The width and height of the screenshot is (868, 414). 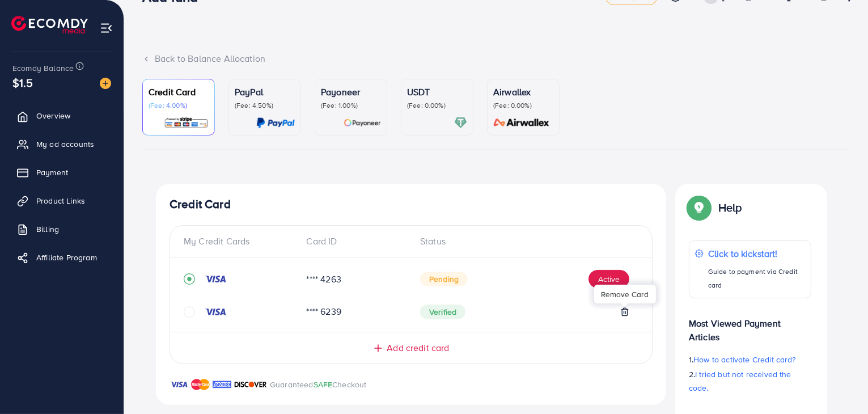 What do you see at coordinates (437, 92) in the screenshot?
I see `p: USDT` at bounding box center [437, 92].